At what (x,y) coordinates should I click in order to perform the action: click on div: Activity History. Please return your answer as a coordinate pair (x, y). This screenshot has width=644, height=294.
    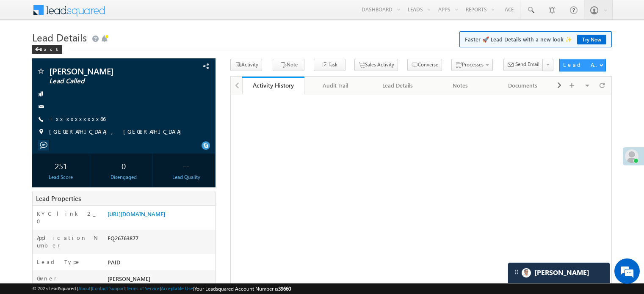
    Looking at the image, I should click on (273, 85).